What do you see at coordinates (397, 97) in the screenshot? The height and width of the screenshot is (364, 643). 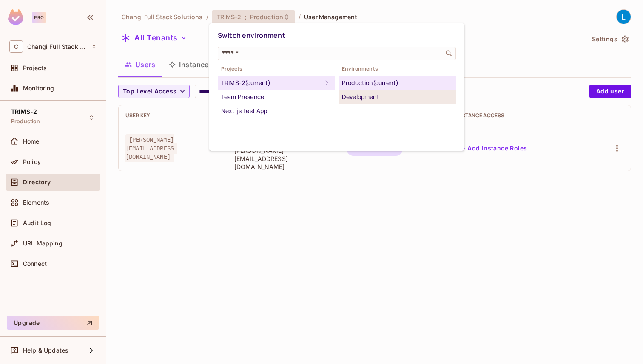 I see `div: Development` at bounding box center [397, 97].